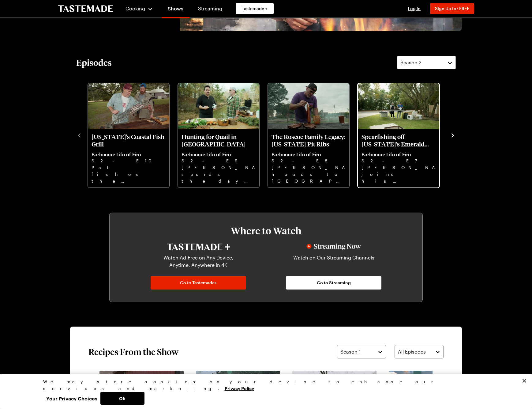  What do you see at coordinates (414, 8) in the screenshot?
I see `span: Log In` at bounding box center [414, 8].